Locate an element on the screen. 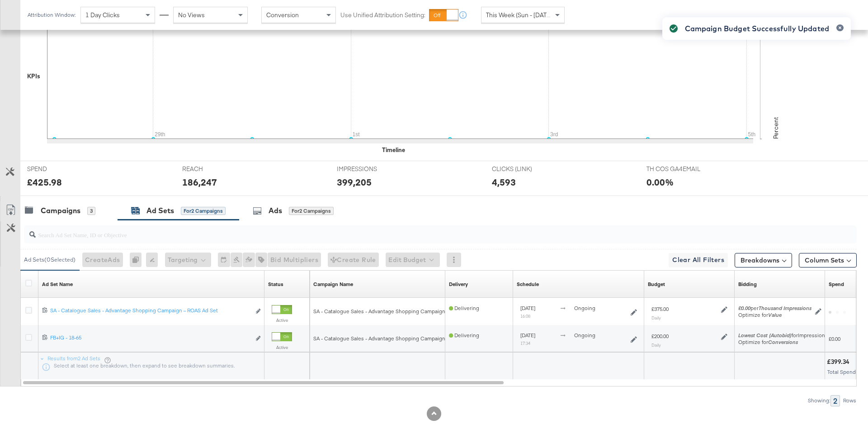  div: Budget is located at coordinates (657, 284).